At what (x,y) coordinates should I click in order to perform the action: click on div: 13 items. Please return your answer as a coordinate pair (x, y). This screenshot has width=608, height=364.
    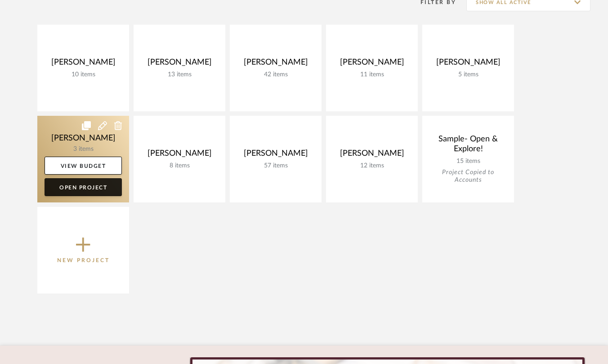
    Looking at the image, I should click on (179, 74).